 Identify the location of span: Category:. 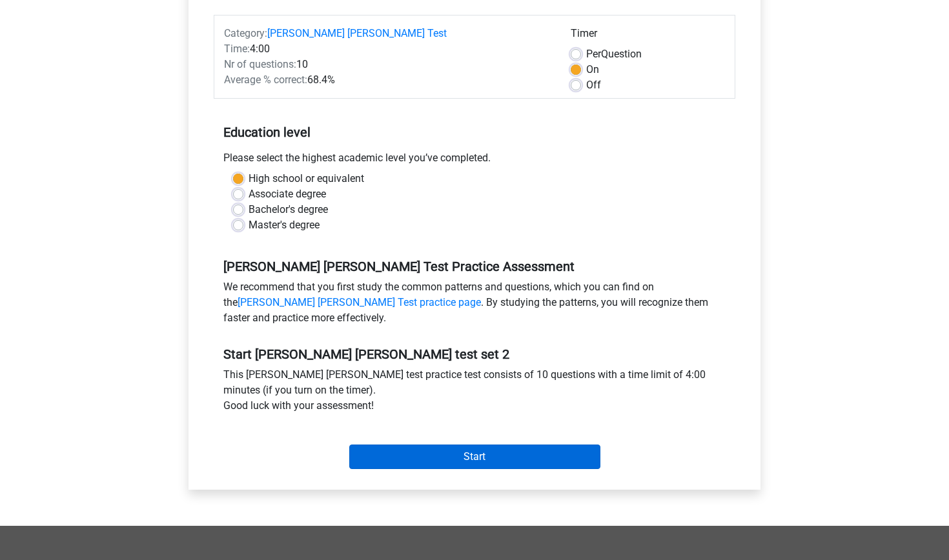
(246, 33).